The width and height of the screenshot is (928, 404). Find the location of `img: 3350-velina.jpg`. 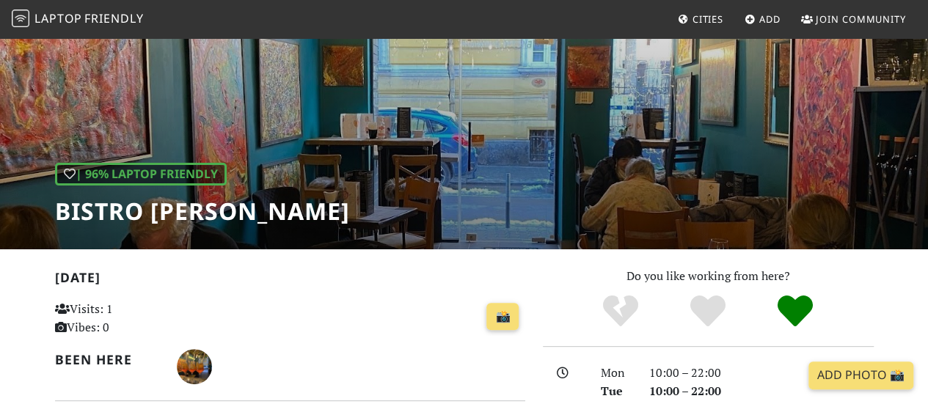

img: 3350-velina.jpg is located at coordinates (194, 367).